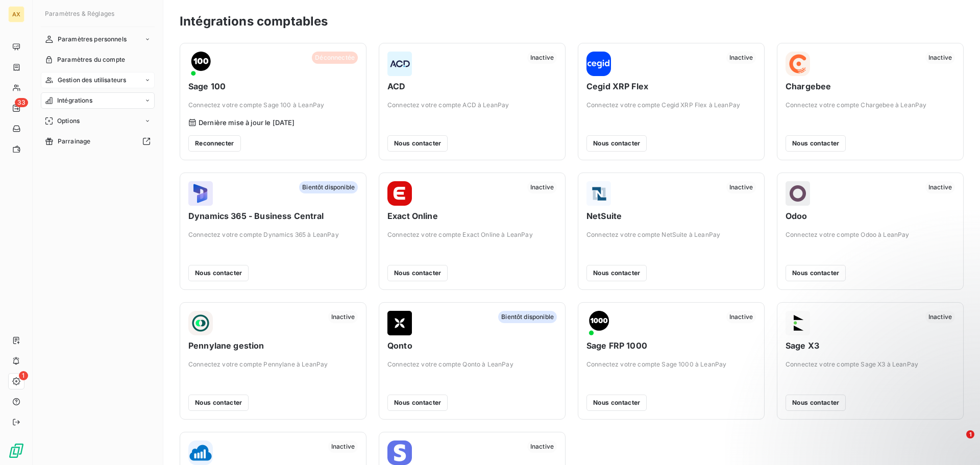 This screenshot has height=465, width=980. I want to click on span: Connectez votre compte ACD à LeanPay, so click(472, 106).